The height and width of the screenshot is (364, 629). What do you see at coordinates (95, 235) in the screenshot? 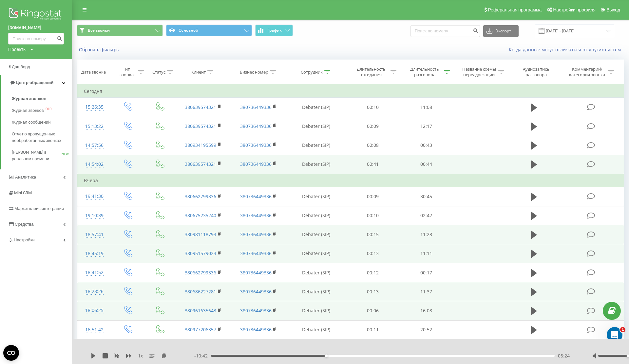
I see `div: 18:57:41` at bounding box center [95, 235].